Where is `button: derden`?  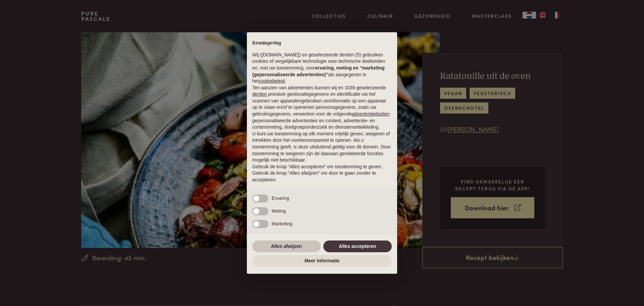
button: derden is located at coordinates (260, 94).